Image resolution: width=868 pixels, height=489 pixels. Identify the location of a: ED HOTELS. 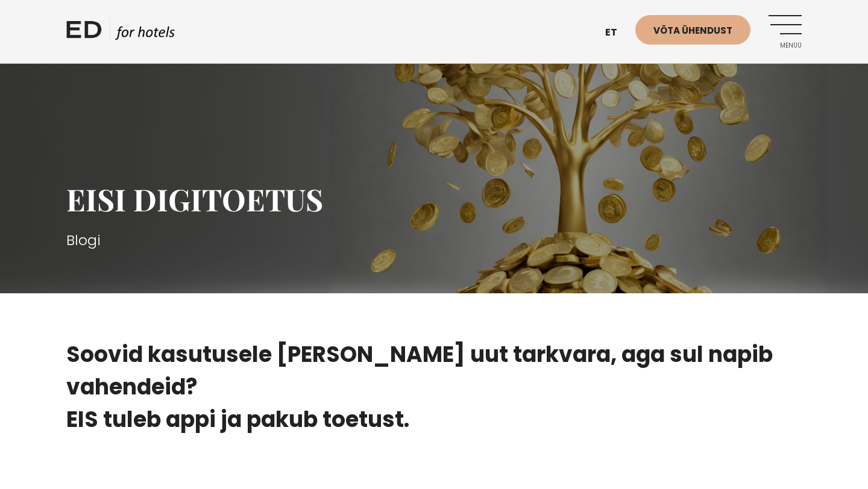
(120, 33).